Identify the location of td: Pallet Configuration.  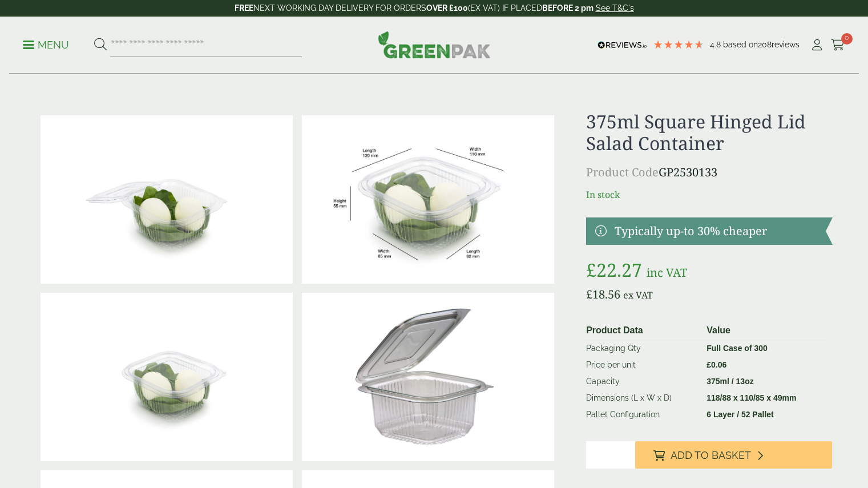
(641, 414).